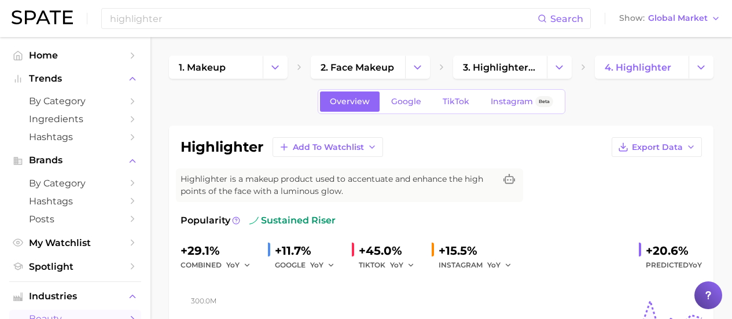  I want to click on div: +45.0%, so click(391, 251).